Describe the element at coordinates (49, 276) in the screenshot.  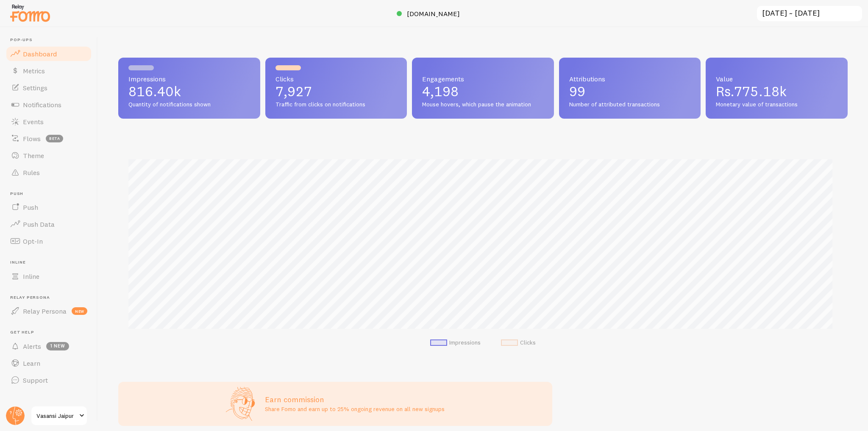
I see `a: Inline` at that location.